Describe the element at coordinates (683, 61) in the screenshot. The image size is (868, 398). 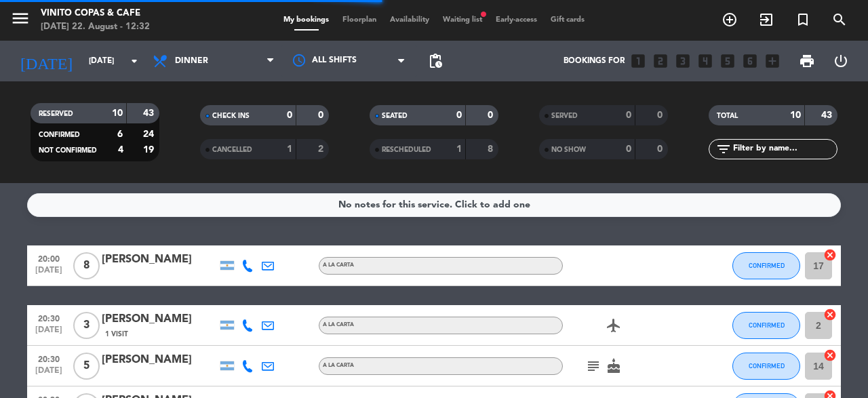
I see `i: looks_3` at that location.